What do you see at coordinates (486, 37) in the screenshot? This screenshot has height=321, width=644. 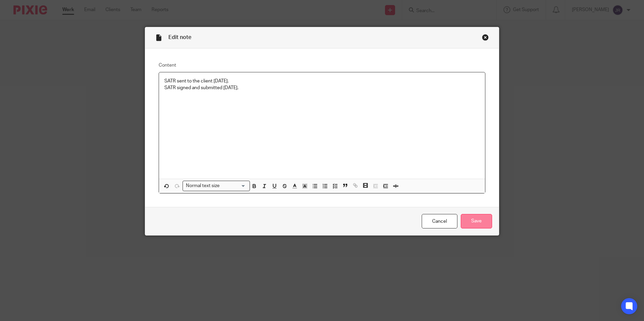 I see `div: Close this dialog window` at bounding box center [486, 37].